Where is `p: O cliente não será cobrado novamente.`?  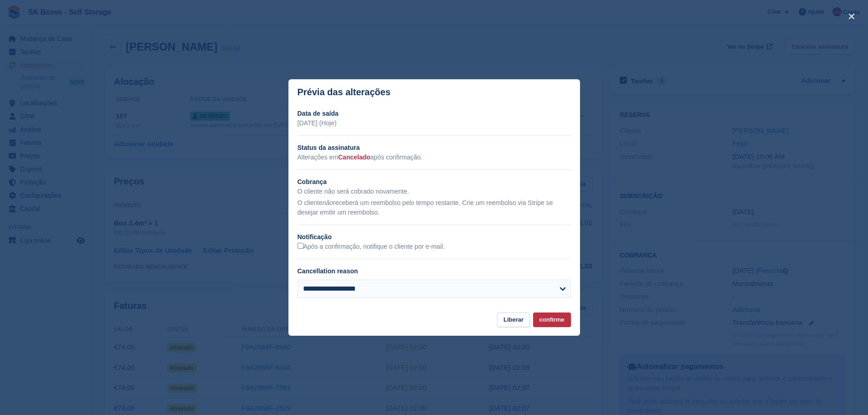 p: O cliente não será cobrado novamente. is located at coordinates (434, 192).